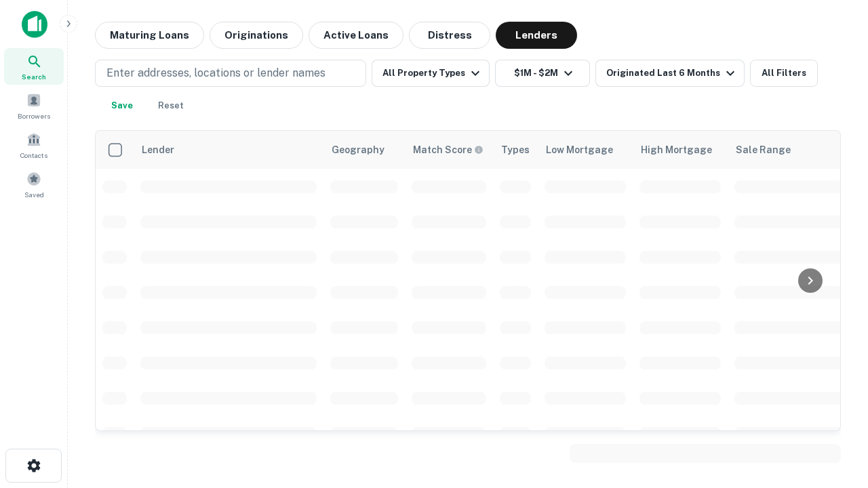 The width and height of the screenshot is (868, 488). What do you see at coordinates (34, 184) in the screenshot?
I see `div: Saved` at bounding box center [34, 184].